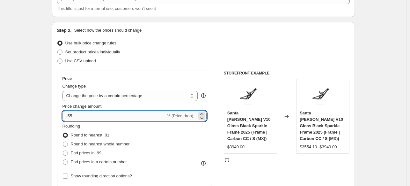 This screenshot has height=186, width=410. Describe the element at coordinates (236, 147) in the screenshot. I see `div: $3949.00` at that location.